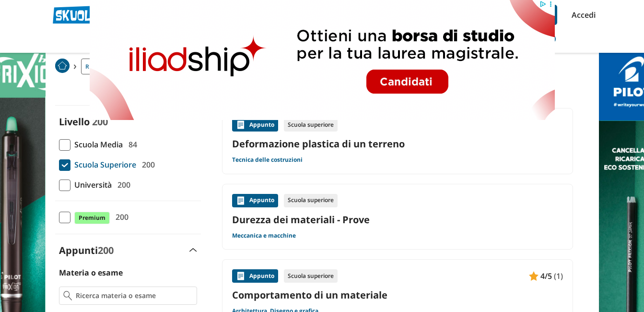  What do you see at coordinates (398, 295) in the screenshot?
I see `a: Comportamento di un materiale` at bounding box center [398, 295].